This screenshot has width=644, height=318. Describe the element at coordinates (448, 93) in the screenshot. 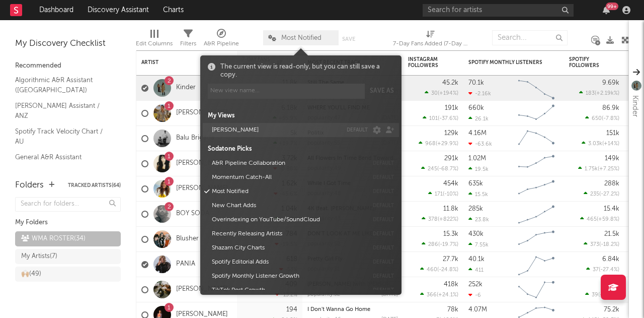

I see `span: +194 %` at that location.